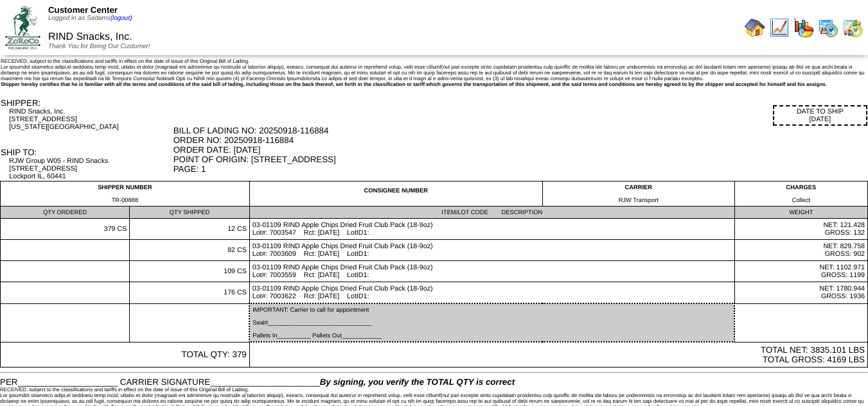 The height and width of the screenshot is (406, 868). What do you see at coordinates (125, 201) in the screenshot?
I see `div: TR-00888` at bounding box center [125, 201].